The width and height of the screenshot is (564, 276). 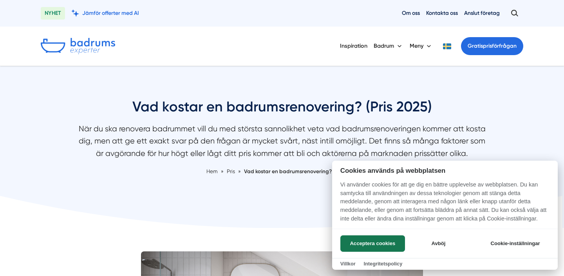 What do you see at coordinates (445, 171) in the screenshot?
I see `h2: Cookies används på webbplatsen` at bounding box center [445, 171].